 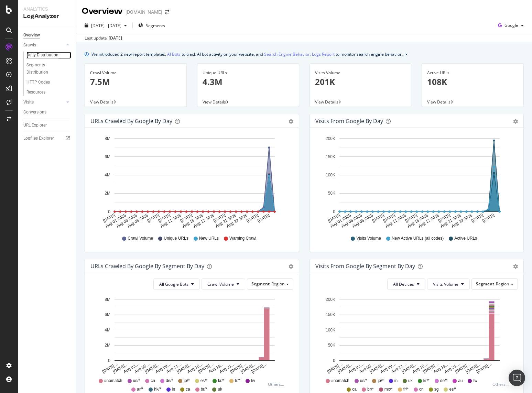 What do you see at coordinates (31, 35) in the screenshot?
I see `div: Overview` at bounding box center [31, 35].